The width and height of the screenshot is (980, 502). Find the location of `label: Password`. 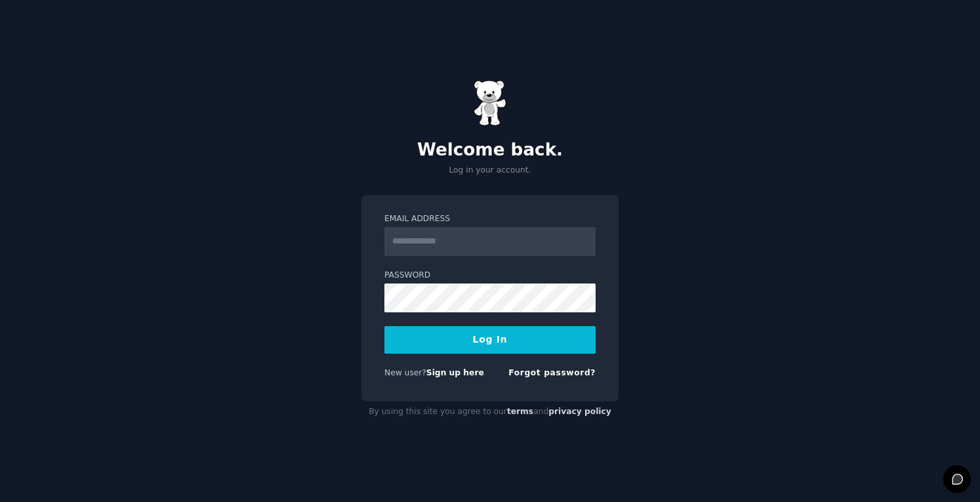

label: Password is located at coordinates (490, 276).